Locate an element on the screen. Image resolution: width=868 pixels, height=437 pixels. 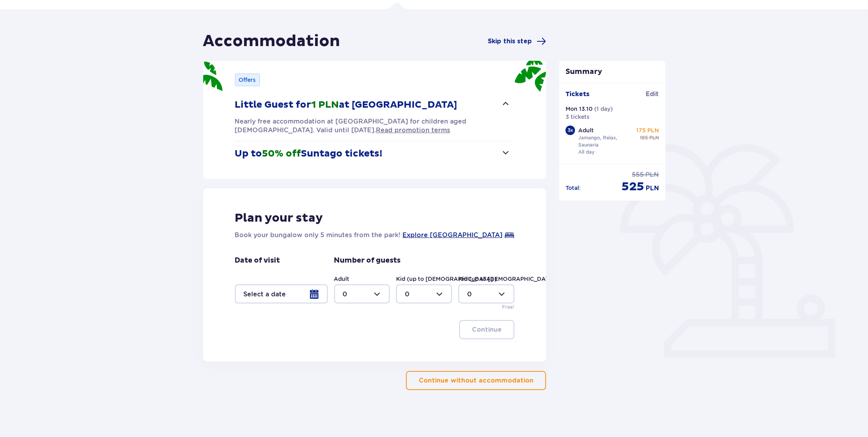
span: 555 is located at coordinates (638, 175).